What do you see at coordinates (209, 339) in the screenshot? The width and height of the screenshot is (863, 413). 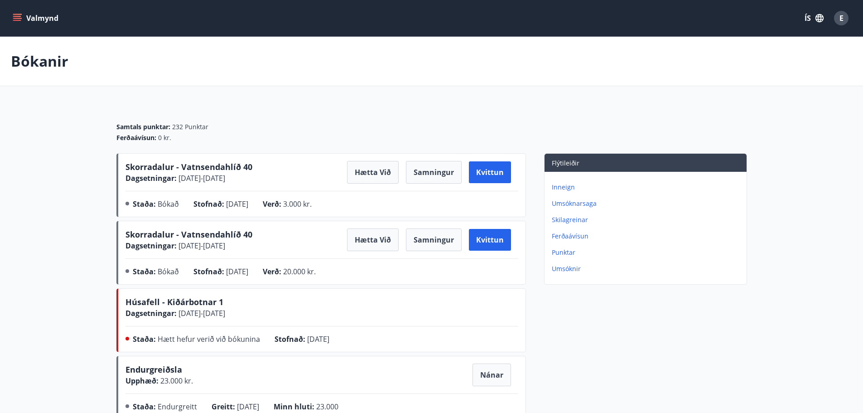 I see `span: Hætt hefur verið við bókunina` at bounding box center [209, 339].